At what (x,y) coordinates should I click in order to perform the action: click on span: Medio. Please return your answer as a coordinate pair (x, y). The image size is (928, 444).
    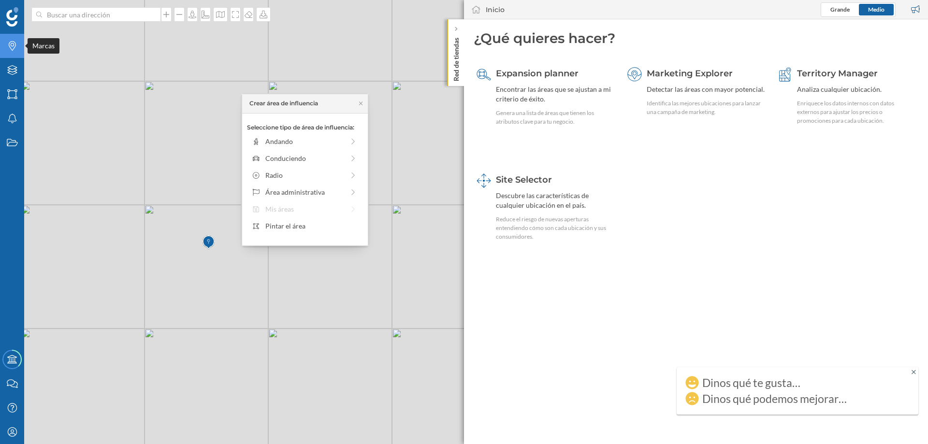
    Looking at the image, I should click on (877, 9).